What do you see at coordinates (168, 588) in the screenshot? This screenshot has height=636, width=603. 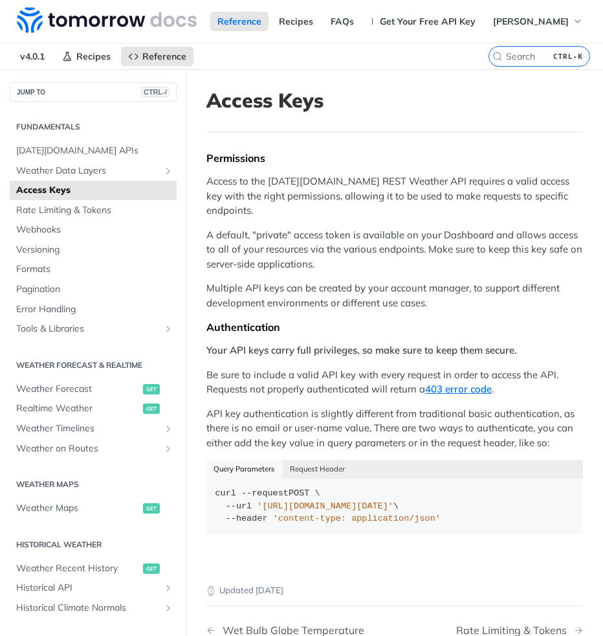 I see `button: Show subpages for Historical API` at bounding box center [168, 588].